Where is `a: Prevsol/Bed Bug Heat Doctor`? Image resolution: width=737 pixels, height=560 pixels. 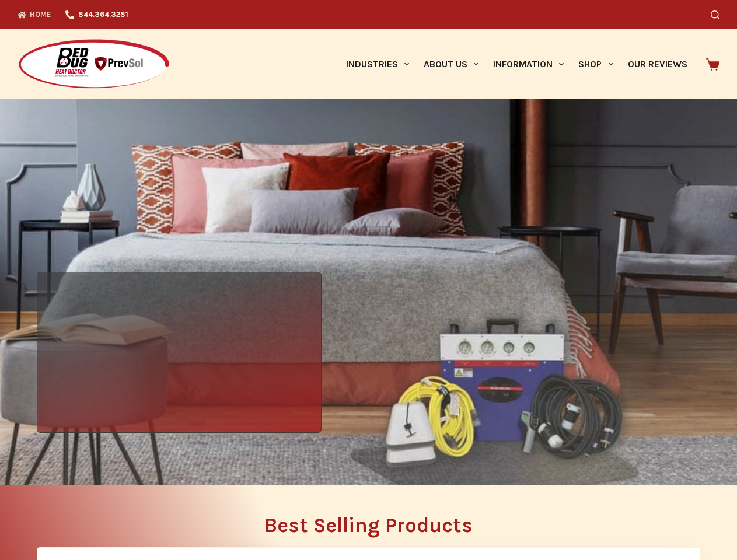
a: Prevsol/Bed Bug Heat Doctor is located at coordinates (94, 64).